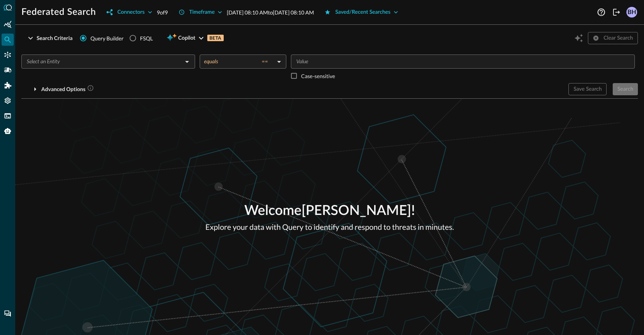 Image resolution: width=644 pixels, height=335 pixels. I want to click on input: Value, so click(462, 61).